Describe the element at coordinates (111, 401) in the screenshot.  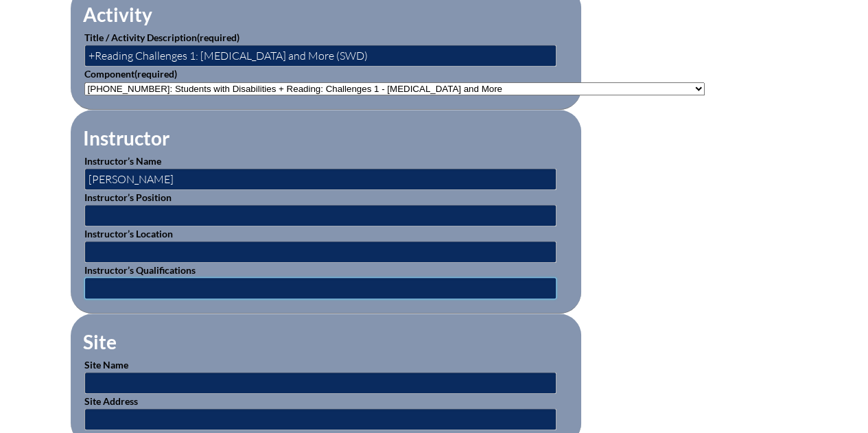
I see `label: Site Address` at that location.